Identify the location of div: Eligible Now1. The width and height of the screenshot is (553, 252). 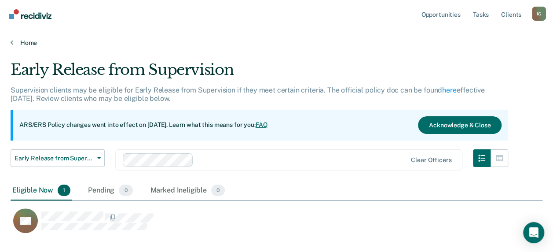
(41, 191).